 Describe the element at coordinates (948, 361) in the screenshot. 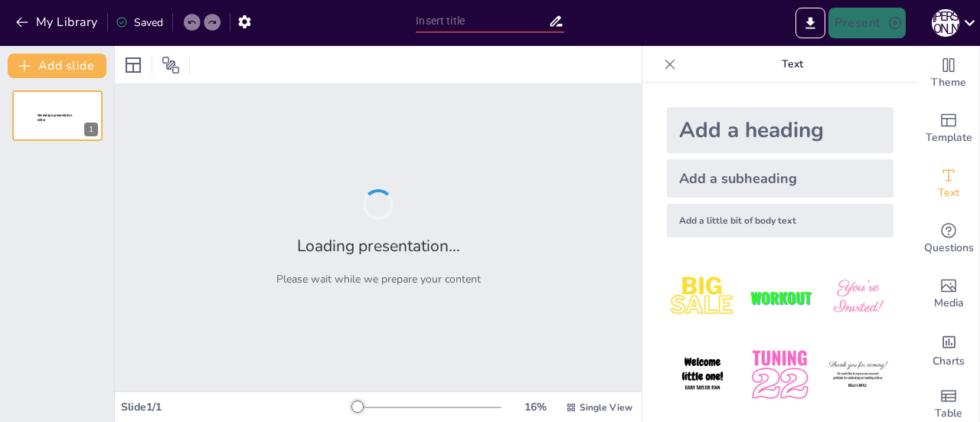

I see `span: Charts` at that location.